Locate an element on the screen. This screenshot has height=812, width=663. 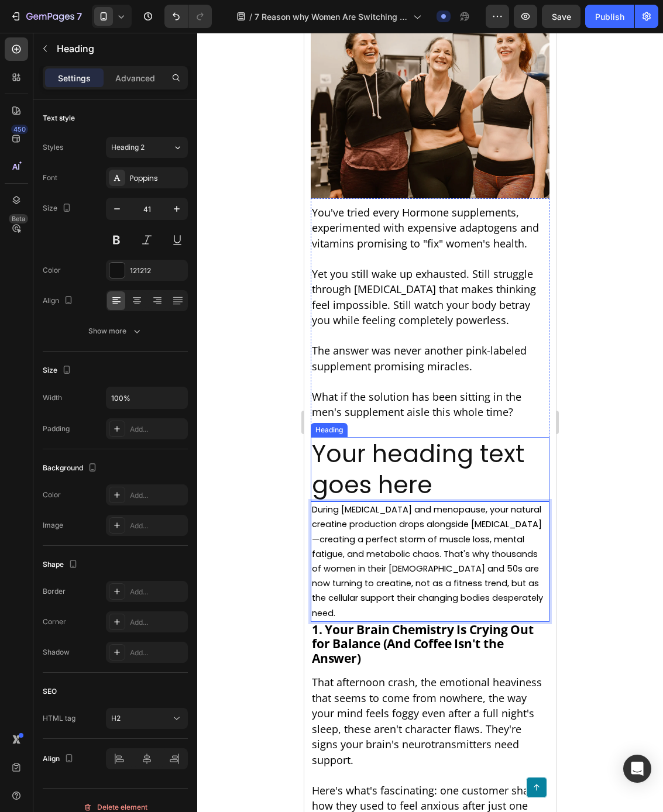
p: Settings is located at coordinates (75, 78).